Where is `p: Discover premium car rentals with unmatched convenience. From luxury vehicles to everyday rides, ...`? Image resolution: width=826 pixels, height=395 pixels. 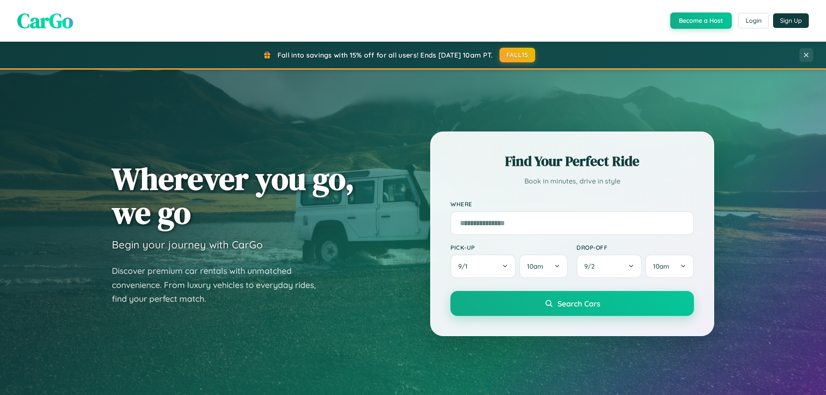 p: Discover premium car rentals with unmatched convenience. From luxury vehicles to everyday rides, ... is located at coordinates (219, 285).